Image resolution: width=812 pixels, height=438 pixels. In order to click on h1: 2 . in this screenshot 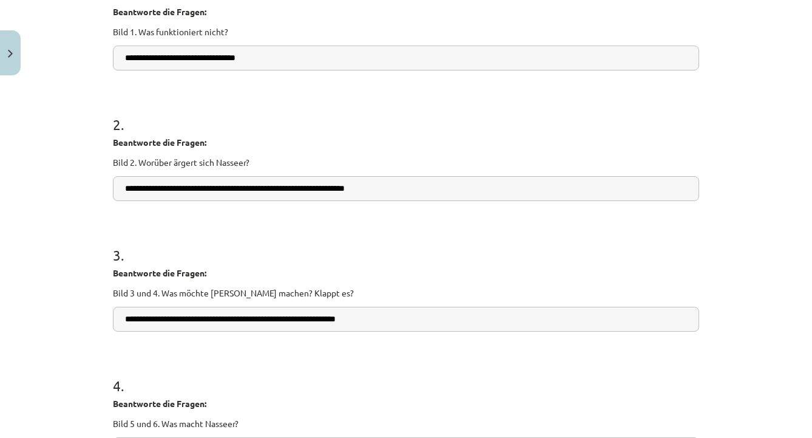, I will do `click(406, 113)`.